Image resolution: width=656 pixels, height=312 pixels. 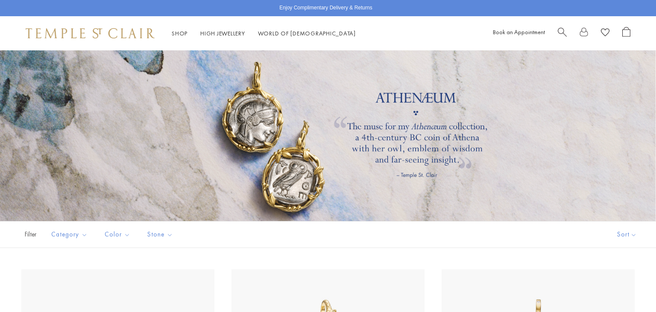 What do you see at coordinates (161, 235) in the screenshot?
I see `span: Stone` at bounding box center [161, 235].